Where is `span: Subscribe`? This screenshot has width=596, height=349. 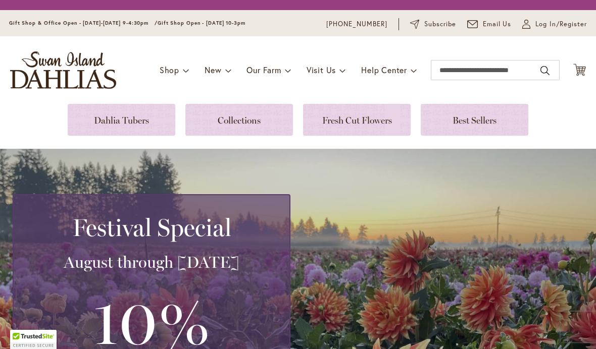
span: Subscribe is located at coordinates (440, 24).